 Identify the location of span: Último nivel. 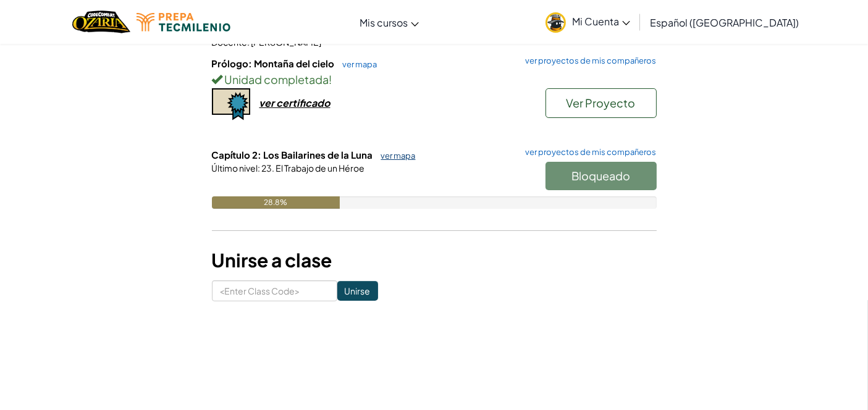
(235, 168).